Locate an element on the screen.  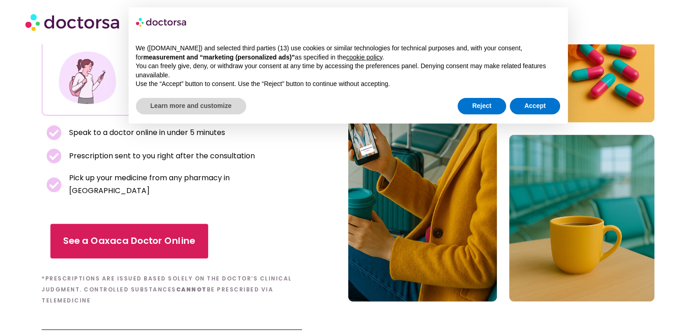
p: Use the “Accept” button to consent. Use the “Reject” button to continue without accepting. is located at coordinates (348, 84).